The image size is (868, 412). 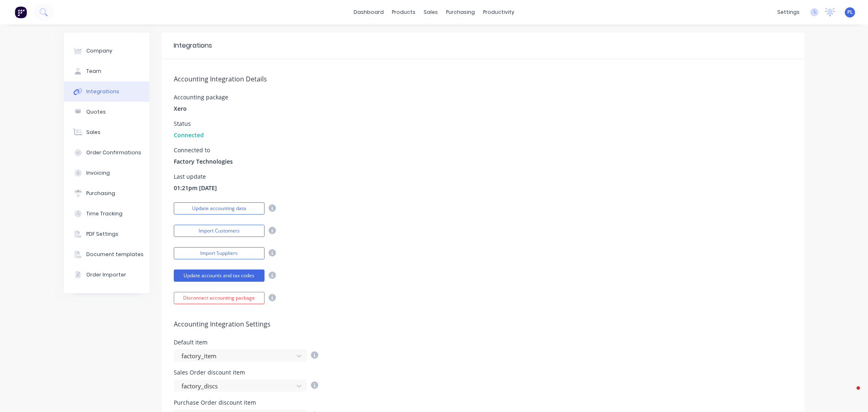 What do you see at coordinates (93, 132) in the screenshot?
I see `div: Sales` at bounding box center [93, 132].